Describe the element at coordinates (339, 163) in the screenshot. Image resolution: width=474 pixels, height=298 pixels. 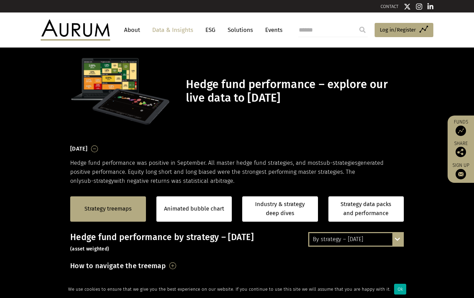
I see `span: sub-strategies` at that location.